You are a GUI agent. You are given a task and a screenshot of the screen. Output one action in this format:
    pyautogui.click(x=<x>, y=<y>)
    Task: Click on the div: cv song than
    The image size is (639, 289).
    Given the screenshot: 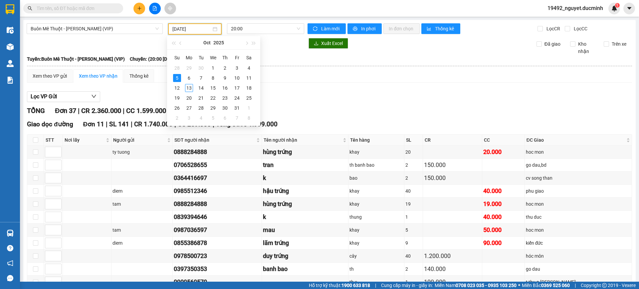 What is the action you would take?
    pyautogui.click(x=578, y=178)
    